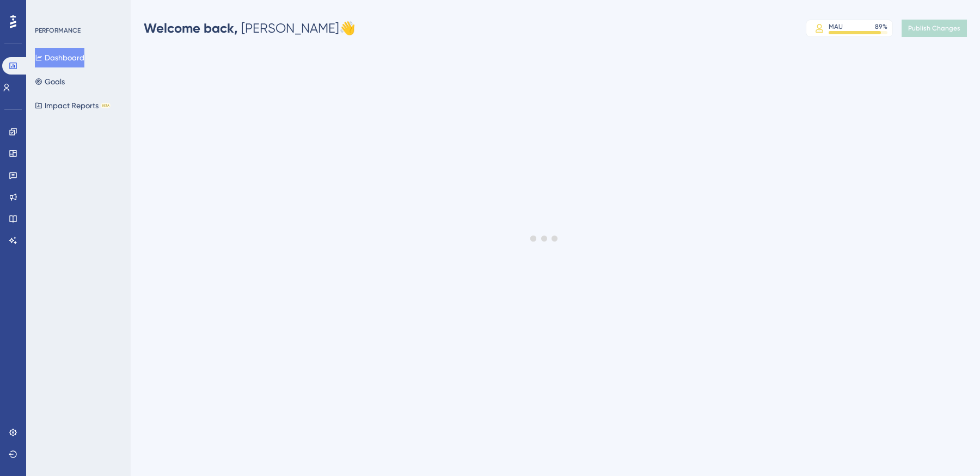  Describe the element at coordinates (59, 58) in the screenshot. I see `button: Dashboard` at that location.